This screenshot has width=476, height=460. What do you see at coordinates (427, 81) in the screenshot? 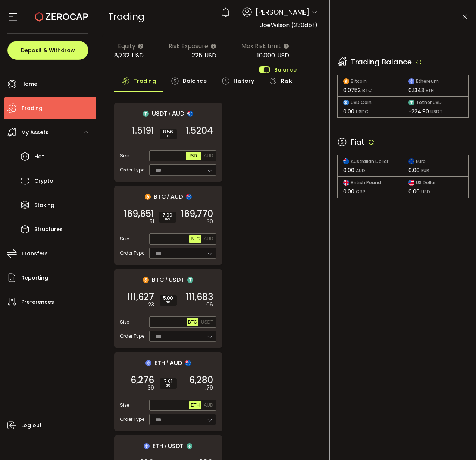
I see `span: Ethereum` at bounding box center [427, 81].